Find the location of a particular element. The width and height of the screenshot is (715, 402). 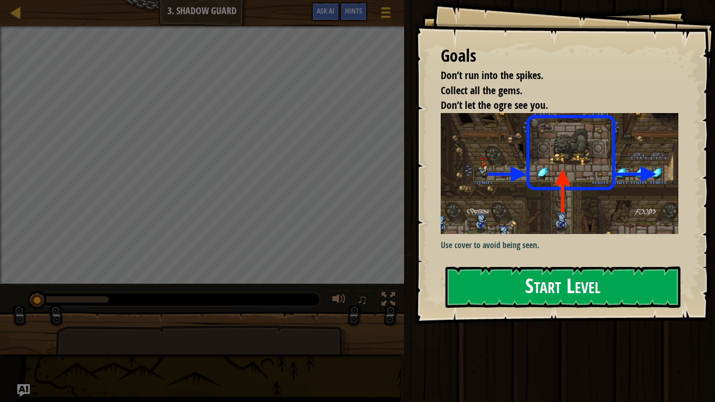

button: Adjust volume is located at coordinates (339, 300).